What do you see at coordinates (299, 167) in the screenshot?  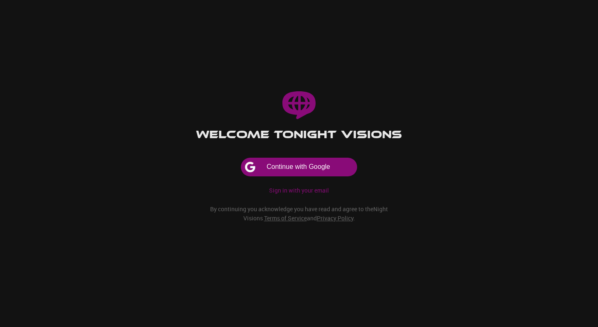 I see `button: Continue with Google` at bounding box center [299, 167].